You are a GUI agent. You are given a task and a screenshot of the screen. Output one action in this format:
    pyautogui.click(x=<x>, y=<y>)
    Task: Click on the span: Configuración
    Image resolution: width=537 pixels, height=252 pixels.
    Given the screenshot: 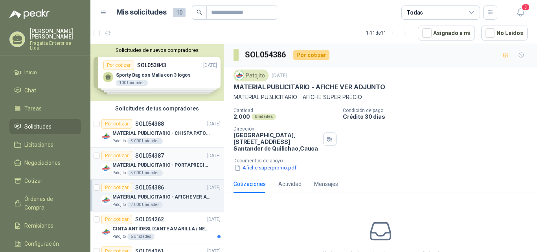 What is the action you would take?
    pyautogui.click(x=42, y=244)
    